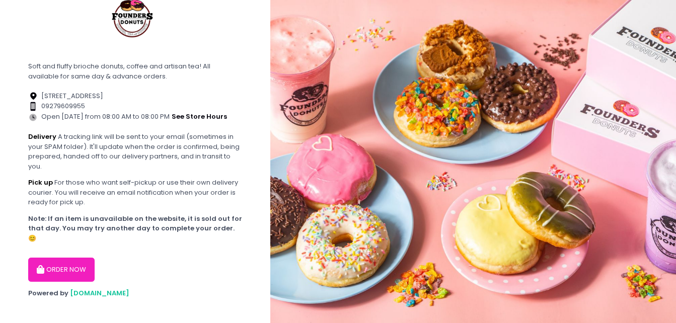  I want to click on div: Powered by, so click(135, 293).